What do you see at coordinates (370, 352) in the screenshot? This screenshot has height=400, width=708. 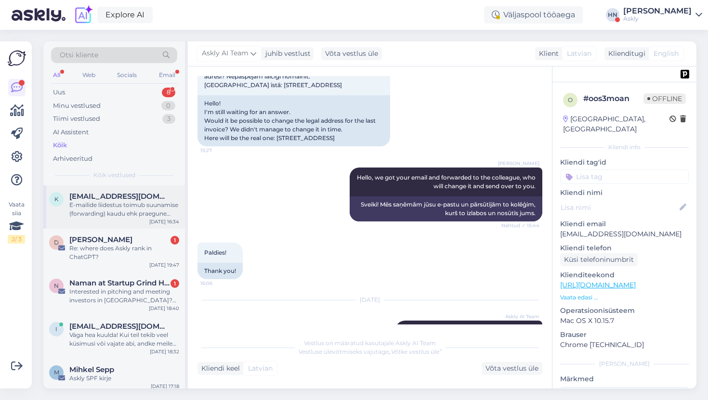 I see `span: Vestluse ülevõtmiseks vajutage` at bounding box center [370, 352].